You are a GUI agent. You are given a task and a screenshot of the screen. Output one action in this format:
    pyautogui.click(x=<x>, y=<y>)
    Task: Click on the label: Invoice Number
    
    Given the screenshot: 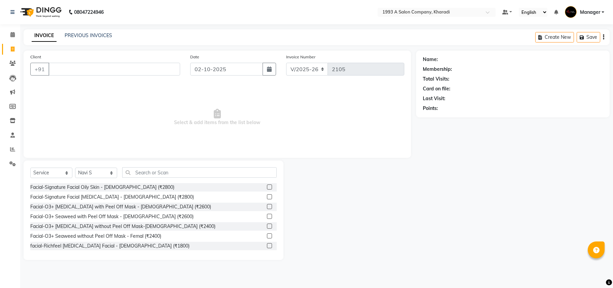 What is the action you would take?
    pyautogui.click(x=301, y=57)
    